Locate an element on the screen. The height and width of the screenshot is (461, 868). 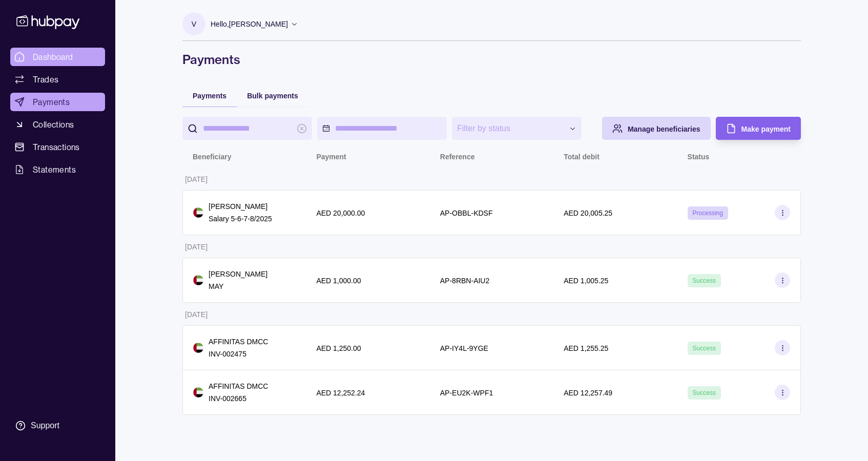
p: AP-8RBN-AIU2 is located at coordinates (465, 281).